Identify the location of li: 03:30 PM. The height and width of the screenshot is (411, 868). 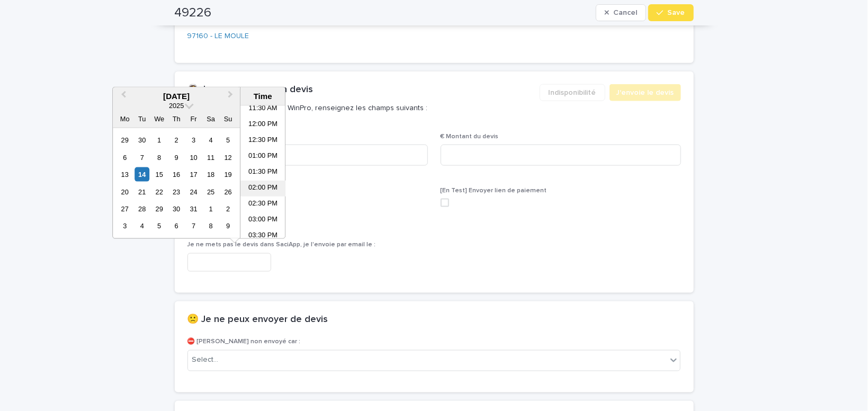
(263, 236).